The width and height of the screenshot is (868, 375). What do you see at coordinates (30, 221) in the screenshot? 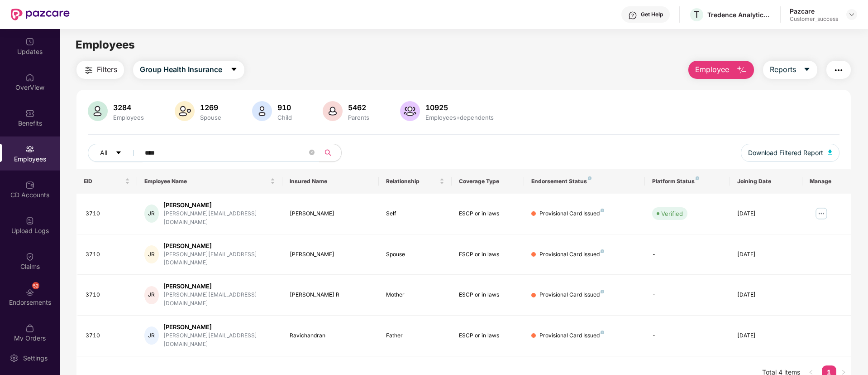
I see `img: svg+xml;base64,PHN2ZyBpZD0iVXBsb2FkX0xvZ3MiIGRhdGEtbmFtZT0iVXBsb2FkIExvZ3MiIHhtbG5zPSJodHRwOi8vd3...` at bounding box center [30, 221].